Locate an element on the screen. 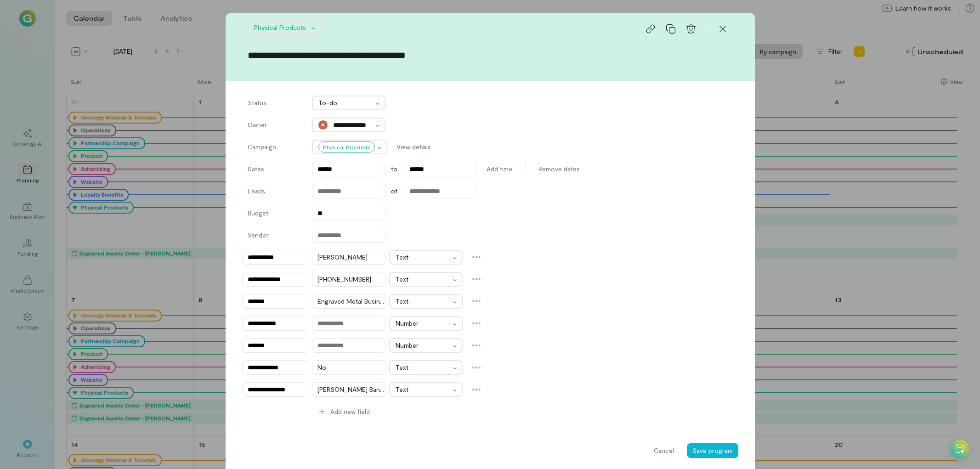 This screenshot has width=980, height=469. label: Owner is located at coordinates (275, 127).